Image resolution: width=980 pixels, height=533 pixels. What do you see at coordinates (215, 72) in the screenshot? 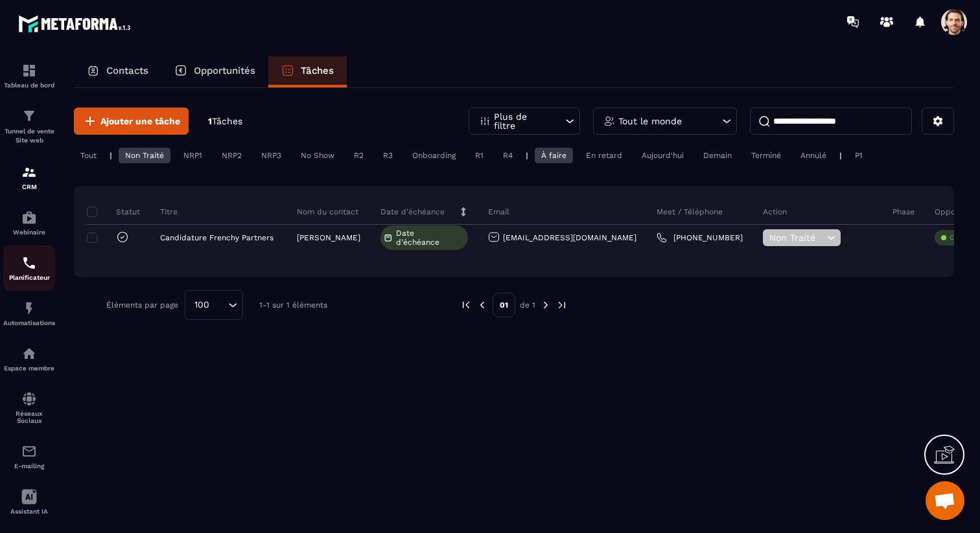
I see `a: Opportunités` at bounding box center [215, 72].